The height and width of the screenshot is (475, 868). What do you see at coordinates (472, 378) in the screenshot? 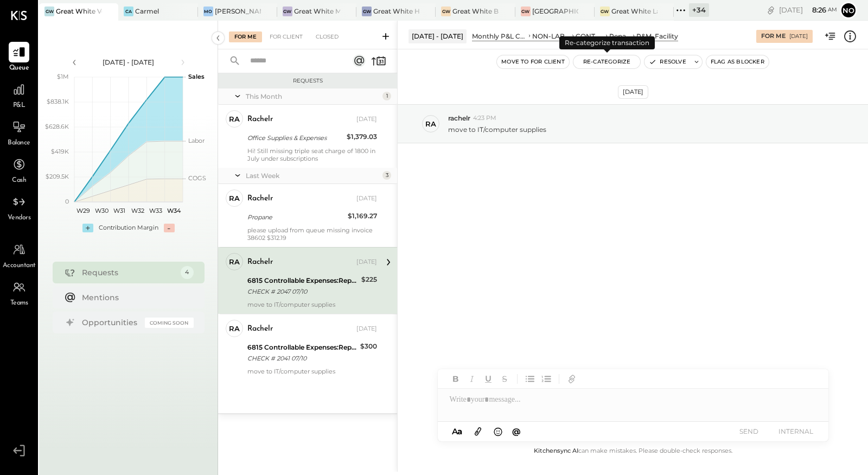
I see `button: Italic` at bounding box center [472, 378].